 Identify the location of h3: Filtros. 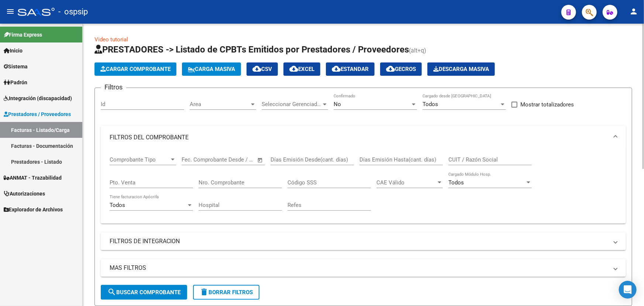
(114, 87).